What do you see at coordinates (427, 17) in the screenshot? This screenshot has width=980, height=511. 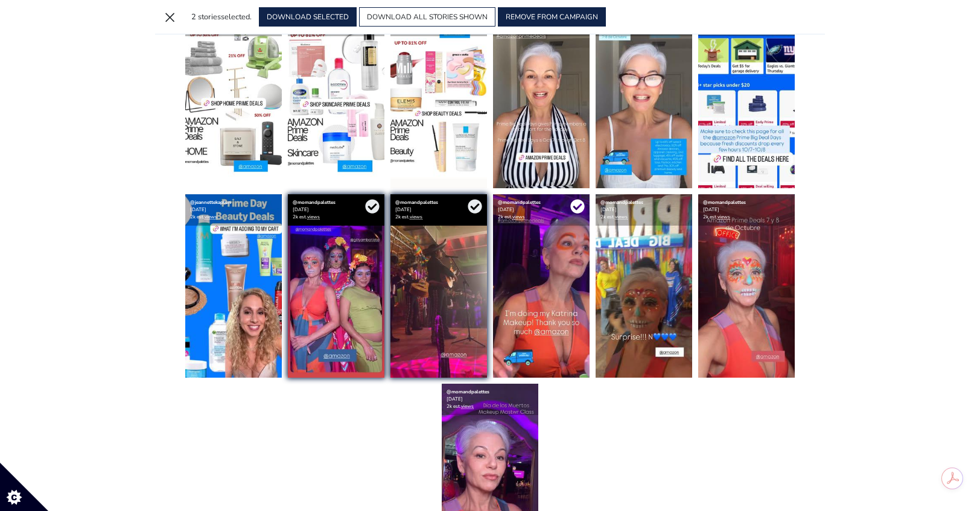 I see `button: DOWNLOAD ALL STORIES SHOWN` at bounding box center [427, 17].